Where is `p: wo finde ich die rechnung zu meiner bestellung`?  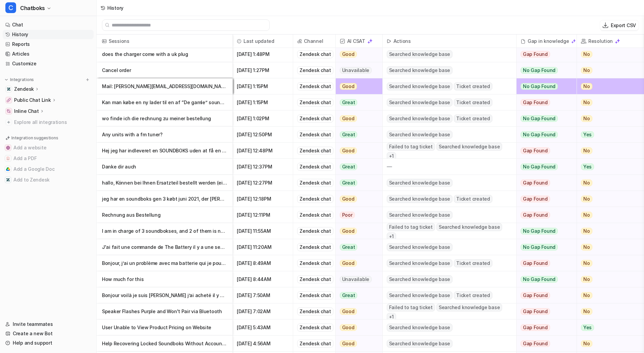
p: wo finde ich die rechnung zu meiner bestellung is located at coordinates (164, 118).